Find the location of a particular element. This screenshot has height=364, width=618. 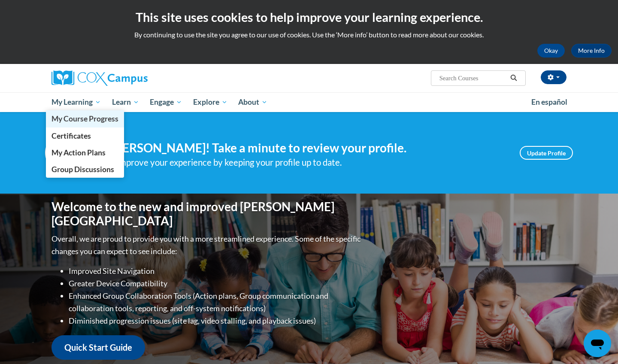

span: Explore is located at coordinates (210, 102).